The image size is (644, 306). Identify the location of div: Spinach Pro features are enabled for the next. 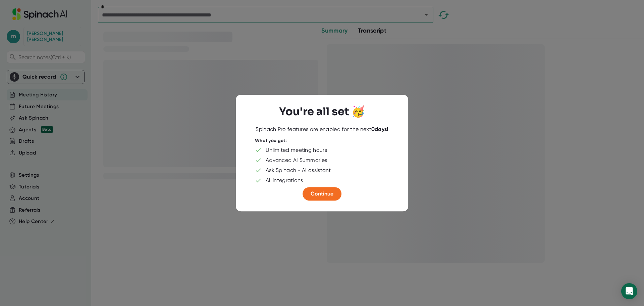
(321, 129).